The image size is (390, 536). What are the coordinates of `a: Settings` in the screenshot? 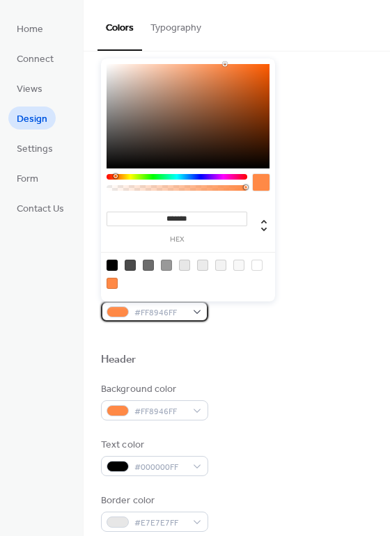 It's located at (35, 147).